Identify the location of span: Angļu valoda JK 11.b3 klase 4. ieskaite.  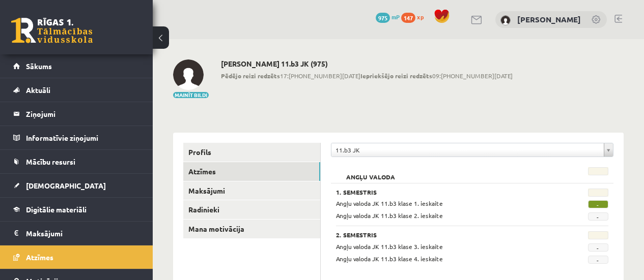
(389, 259).